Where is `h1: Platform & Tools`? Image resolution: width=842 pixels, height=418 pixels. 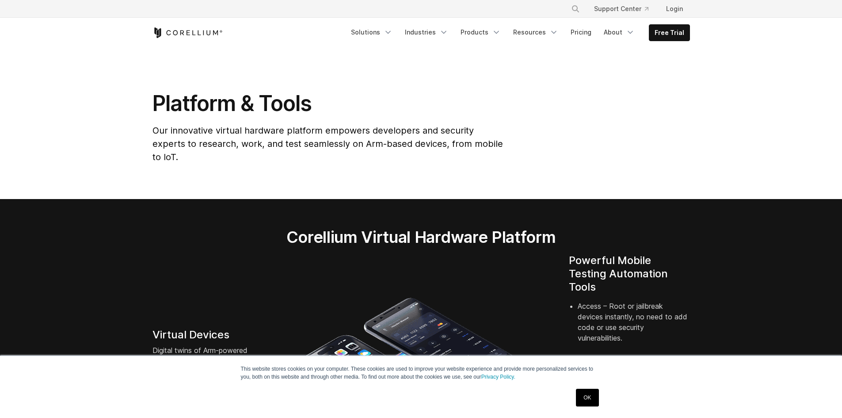 h1: Platform & Tools is located at coordinates (329, 103).